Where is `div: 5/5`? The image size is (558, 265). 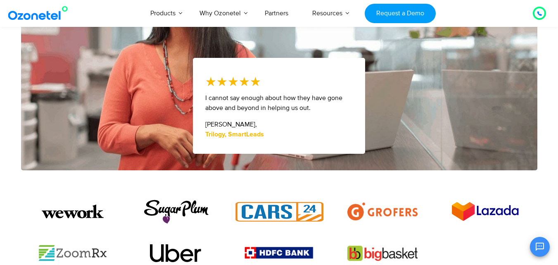 div: 5/5 is located at coordinates (233, 81).